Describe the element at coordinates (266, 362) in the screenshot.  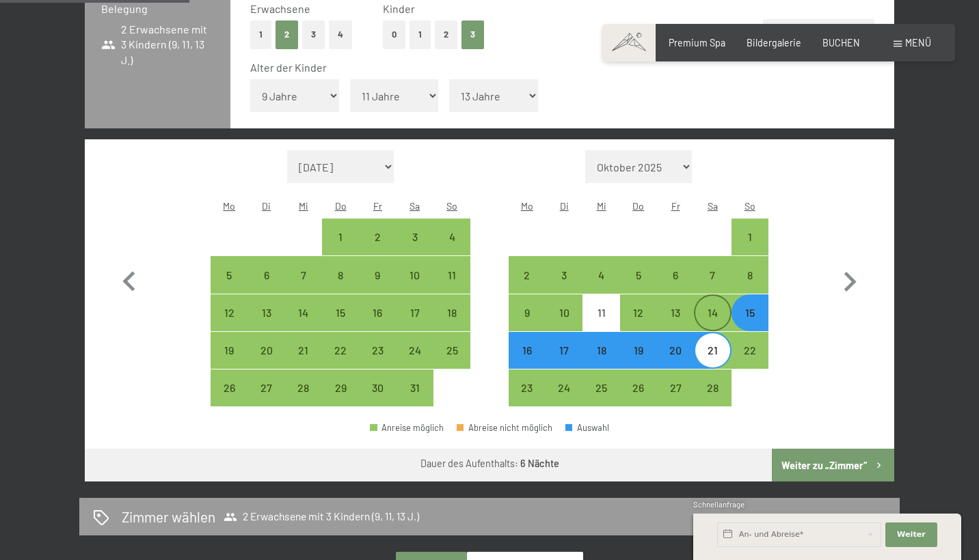
I see `div: 20` at that location.